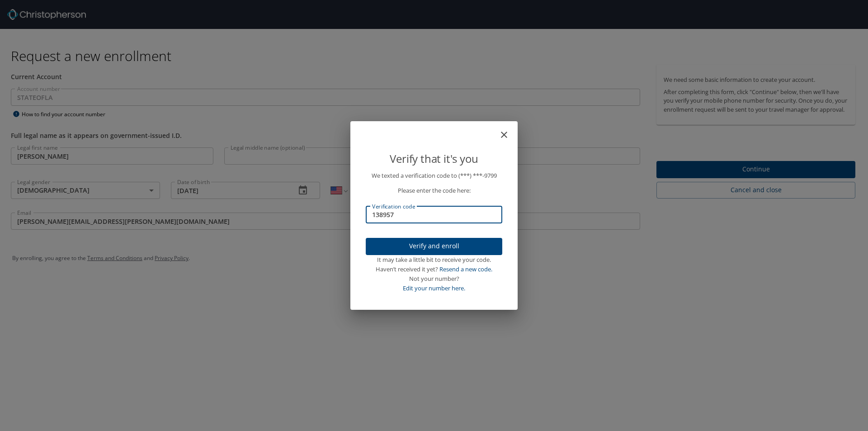  Describe the element at coordinates (434, 159) in the screenshot. I see `p: Verify that it's you` at that location.